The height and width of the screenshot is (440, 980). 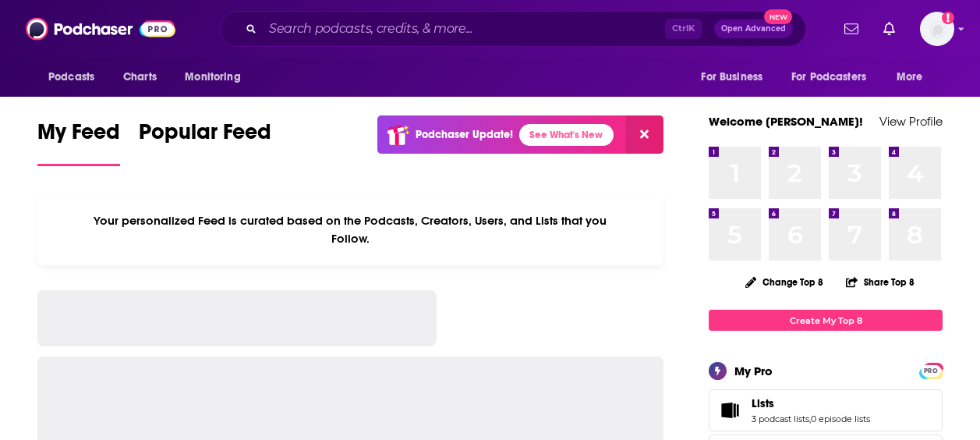 I want to click on span: New, so click(x=778, y=16).